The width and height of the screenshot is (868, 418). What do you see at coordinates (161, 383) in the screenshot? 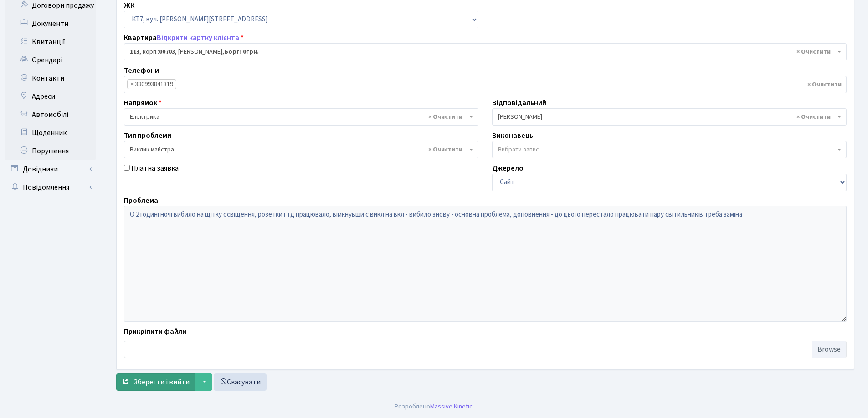
I see `span: Зберегти і вийти` at bounding box center [161, 383].